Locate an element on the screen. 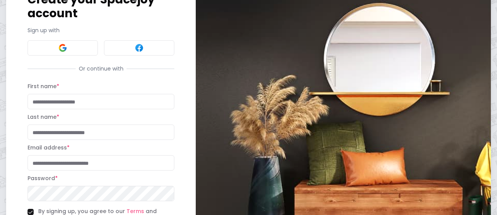  label: Last name is located at coordinates (43, 117).